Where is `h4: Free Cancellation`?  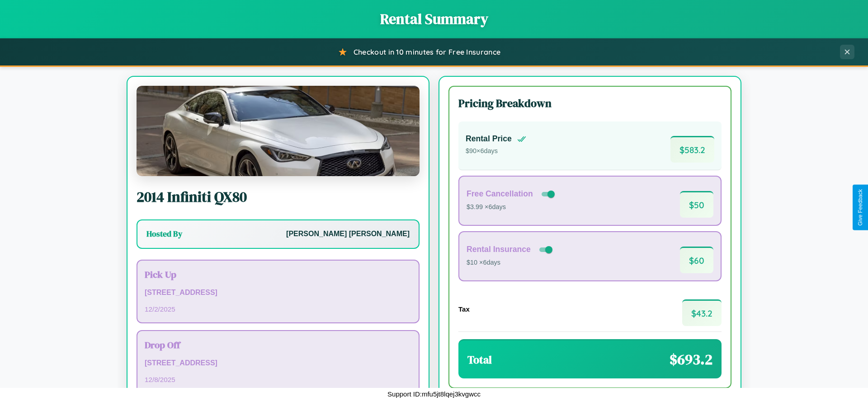 h4: Free Cancellation is located at coordinates (499, 194).